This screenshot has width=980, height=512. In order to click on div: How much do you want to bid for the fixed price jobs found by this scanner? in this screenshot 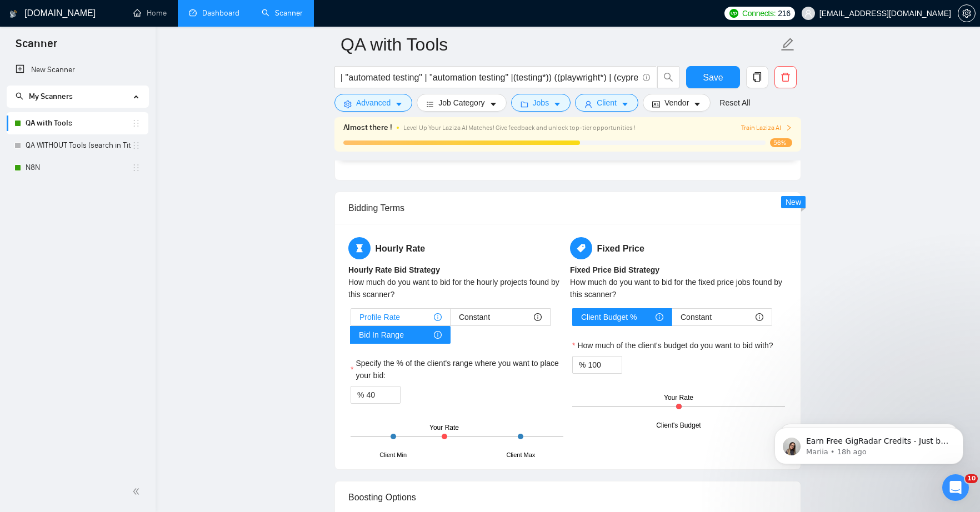, I will do `click(678, 288)`.